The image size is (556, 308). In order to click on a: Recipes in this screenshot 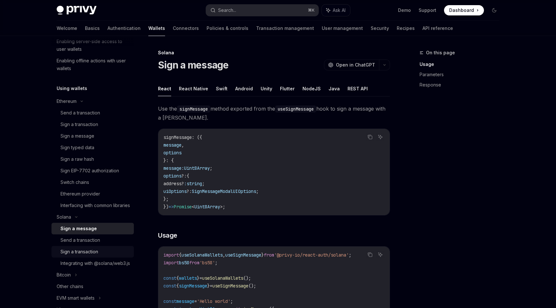, I will do `click(406, 28)`.